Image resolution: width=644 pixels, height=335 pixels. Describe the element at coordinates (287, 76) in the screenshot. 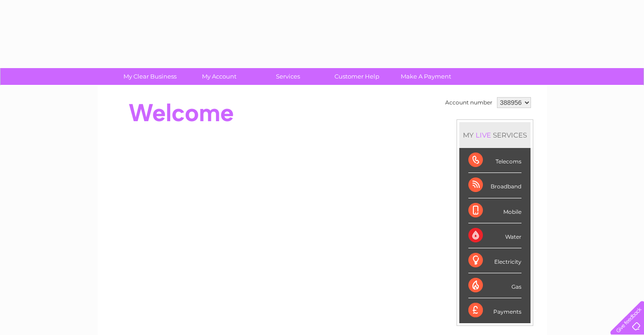

I see `a: Services` at that location.